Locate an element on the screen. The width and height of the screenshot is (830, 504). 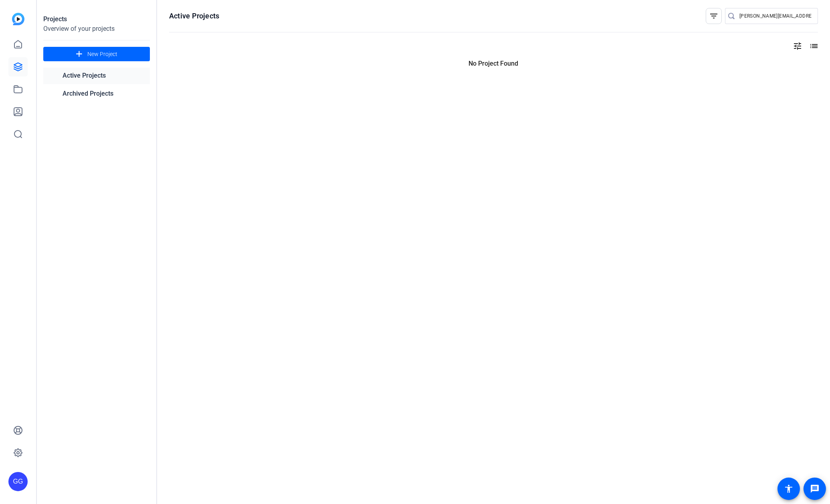
div: Overview of your projects is located at coordinates (96, 28).